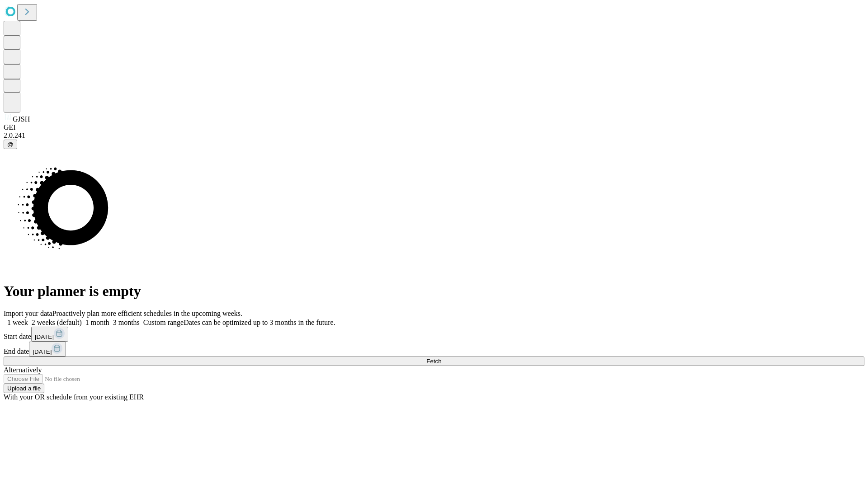  I want to click on button: Fetch, so click(434, 361).